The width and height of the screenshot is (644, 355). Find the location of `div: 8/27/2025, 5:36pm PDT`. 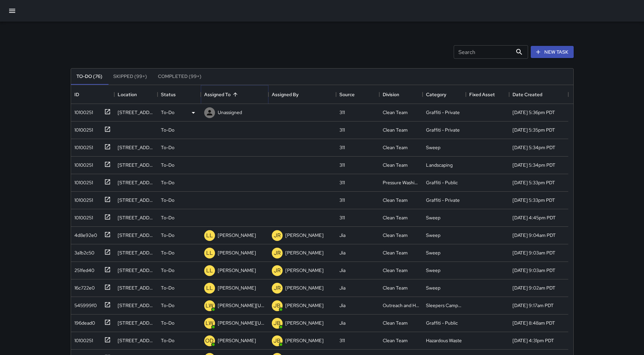

div: 8/27/2025, 5:36pm PDT is located at coordinates (534, 112).